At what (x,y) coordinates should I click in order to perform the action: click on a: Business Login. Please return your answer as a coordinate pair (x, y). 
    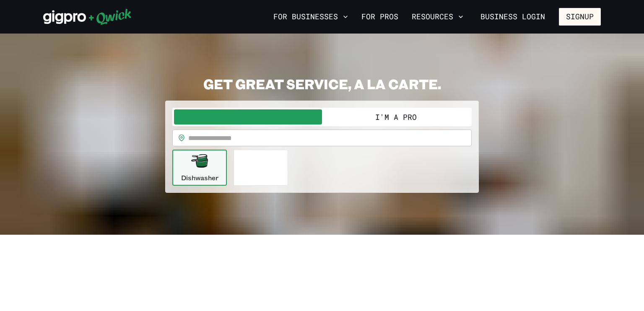
    Looking at the image, I should click on (513, 17).